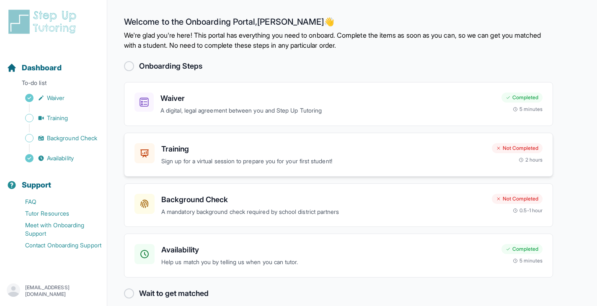 The height and width of the screenshot is (306, 597). Describe the element at coordinates (323, 149) in the screenshot. I see `h3: Training` at that location.